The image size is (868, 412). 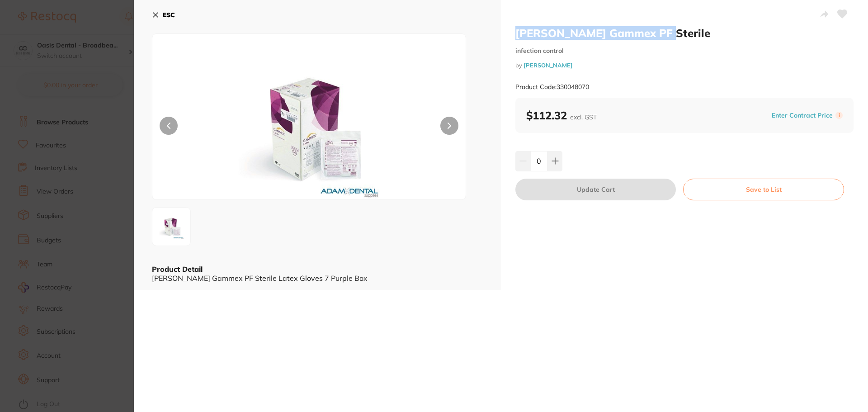 I want to click on small: Product Code: 330048070, so click(x=552, y=87).